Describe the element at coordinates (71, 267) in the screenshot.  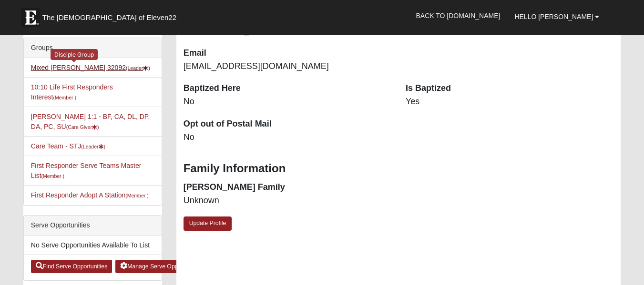
I see `a: Find Serve Opportunities` at that location.